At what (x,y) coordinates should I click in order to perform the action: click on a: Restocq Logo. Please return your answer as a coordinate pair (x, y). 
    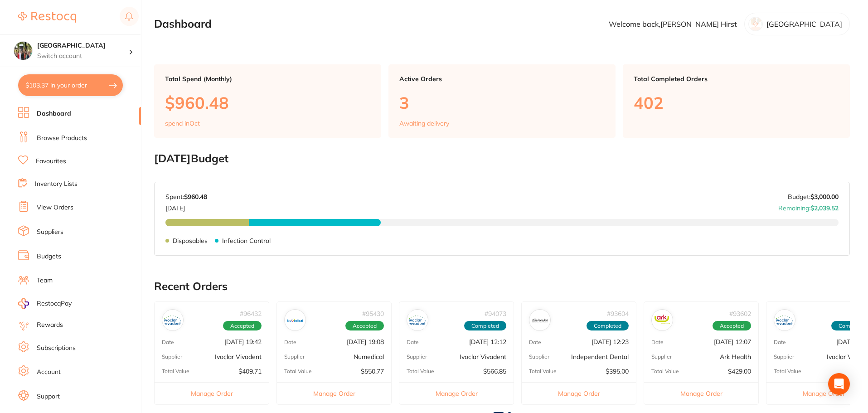
    Looking at the image, I should click on (47, 17).